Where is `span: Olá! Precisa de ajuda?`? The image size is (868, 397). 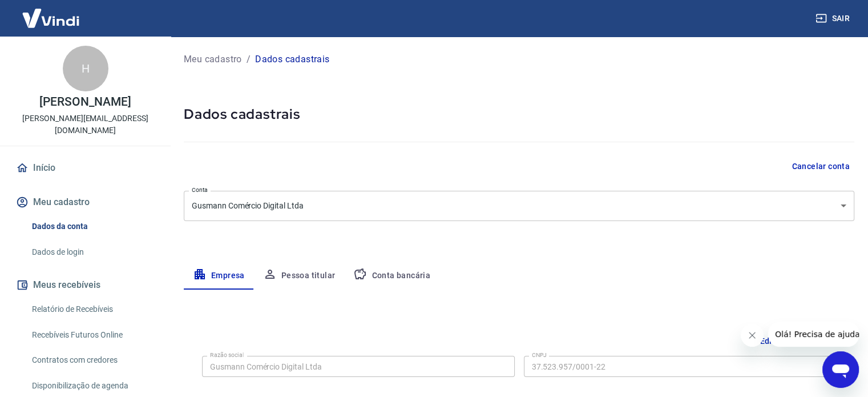 span: Olá! Precisa de ajuda? is located at coordinates (51, 13).